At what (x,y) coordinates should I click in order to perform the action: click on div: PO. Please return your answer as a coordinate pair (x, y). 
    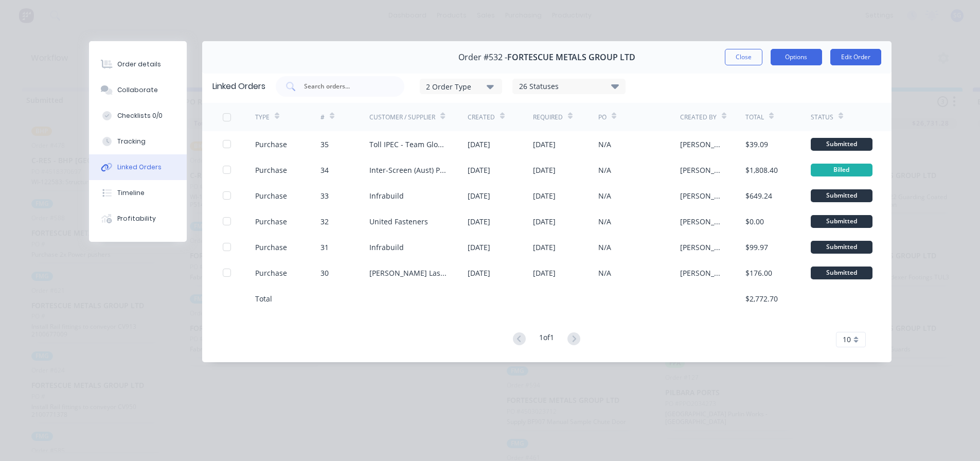
    Looking at the image, I should click on (602, 117).